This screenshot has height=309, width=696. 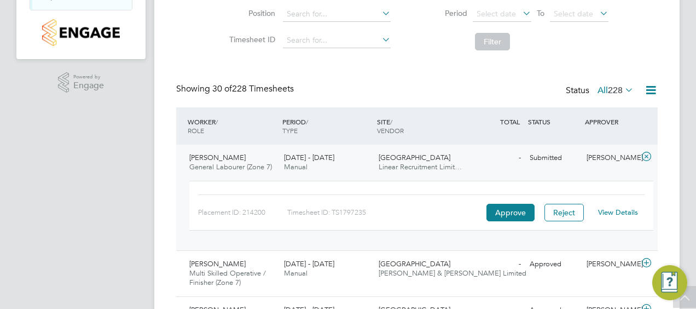 What do you see at coordinates (670, 282) in the screenshot?
I see `button: Engage Resource Center` at bounding box center [670, 282].